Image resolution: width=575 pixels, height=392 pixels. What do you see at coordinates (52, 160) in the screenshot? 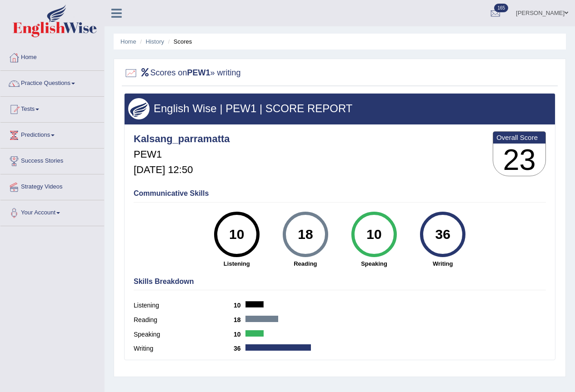
I see `a: Success Stories` at bounding box center [52, 160].